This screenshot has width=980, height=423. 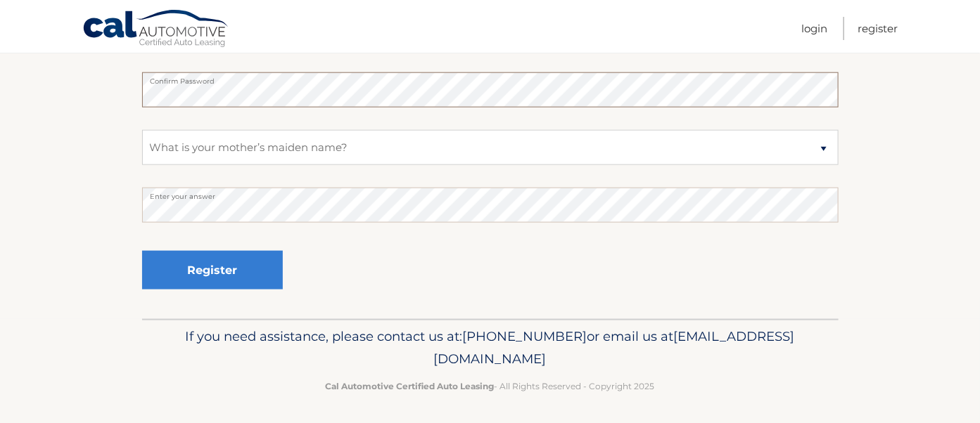 What do you see at coordinates (212, 270) in the screenshot?
I see `button: Register` at bounding box center [212, 270].